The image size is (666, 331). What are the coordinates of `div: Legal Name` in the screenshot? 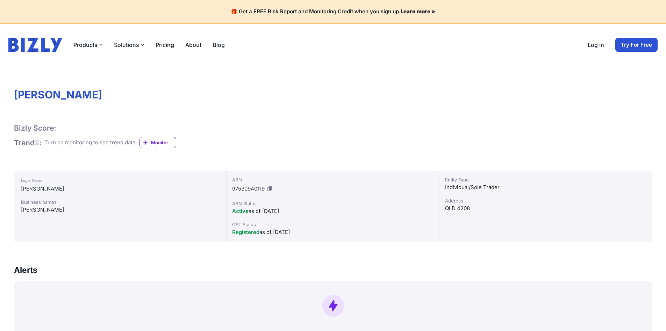 It's located at (120, 180).